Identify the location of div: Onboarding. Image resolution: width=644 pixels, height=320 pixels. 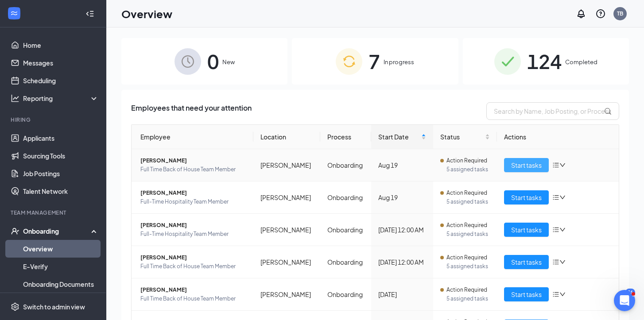
(57, 231).